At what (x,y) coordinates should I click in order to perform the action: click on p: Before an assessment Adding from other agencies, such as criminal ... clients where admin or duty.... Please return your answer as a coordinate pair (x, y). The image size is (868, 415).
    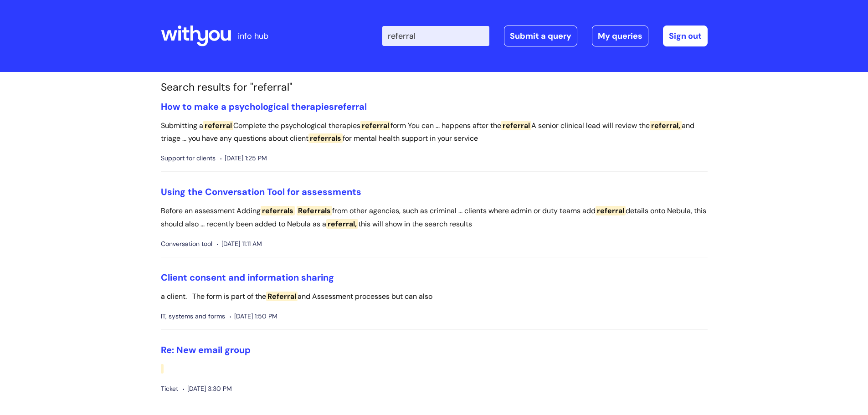
    Looking at the image, I should click on (434, 217).